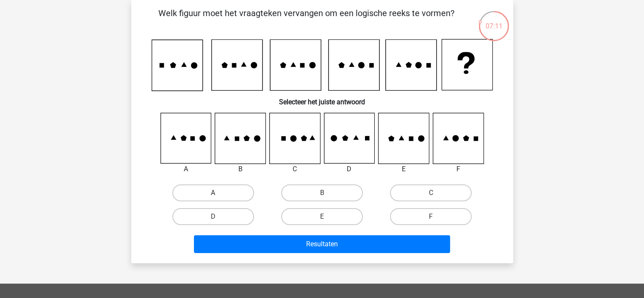  What do you see at coordinates (295, 169) in the screenshot?
I see `div: C` at bounding box center [295, 169].